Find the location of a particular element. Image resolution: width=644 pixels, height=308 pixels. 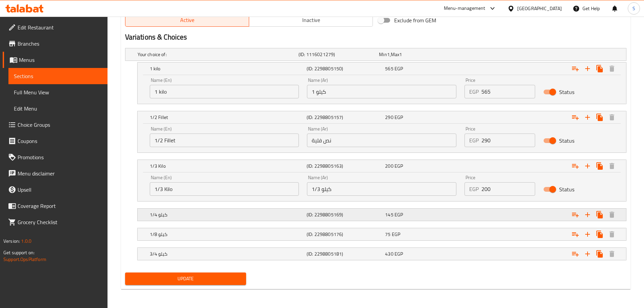

span: Coverage Report is located at coordinates (60, 206).